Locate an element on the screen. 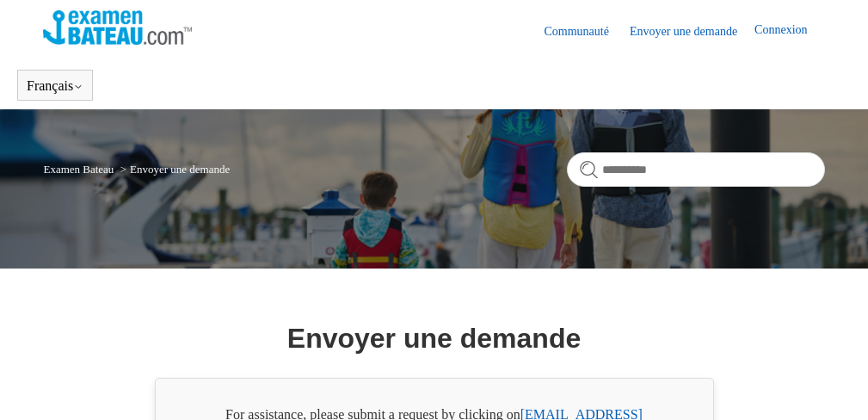 This screenshot has height=420, width=868. li: Envoyer une demande is located at coordinates (174, 168).